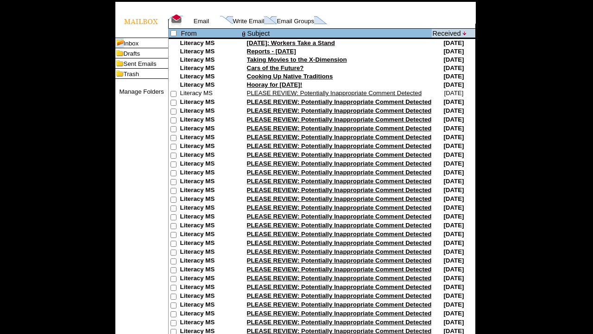 This screenshot has height=334, width=593. What do you see at coordinates (290, 76) in the screenshot?
I see `a: Cooking Up Native Traditions` at bounding box center [290, 76].